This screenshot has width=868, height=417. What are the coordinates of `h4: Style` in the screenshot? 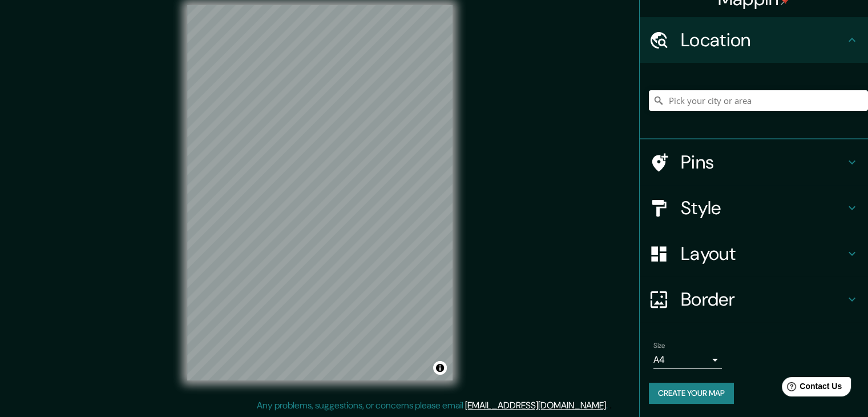 It's located at (763, 208).